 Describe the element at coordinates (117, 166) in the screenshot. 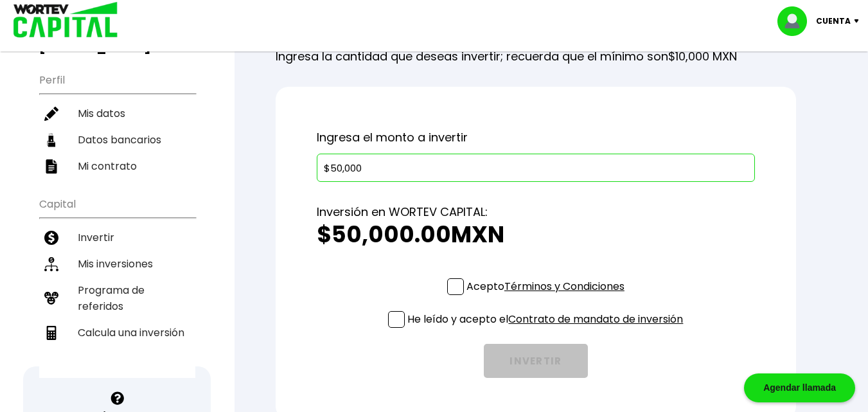

I see `li: Mi contrato` at that location.